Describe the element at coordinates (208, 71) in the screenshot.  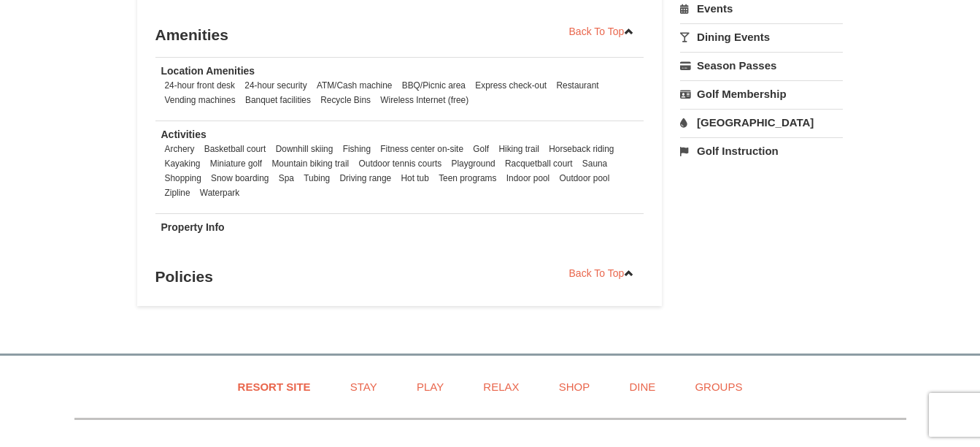
I see `strong: Location Amenities` at that location.